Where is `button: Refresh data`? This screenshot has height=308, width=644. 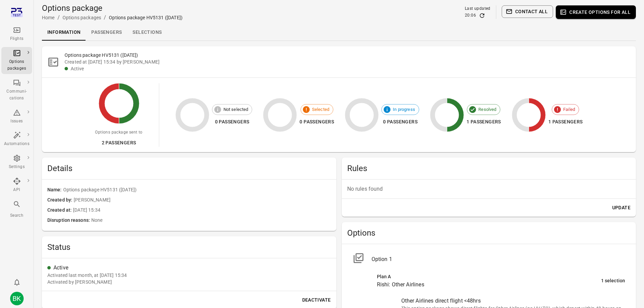
button: Refresh data is located at coordinates (482, 16).